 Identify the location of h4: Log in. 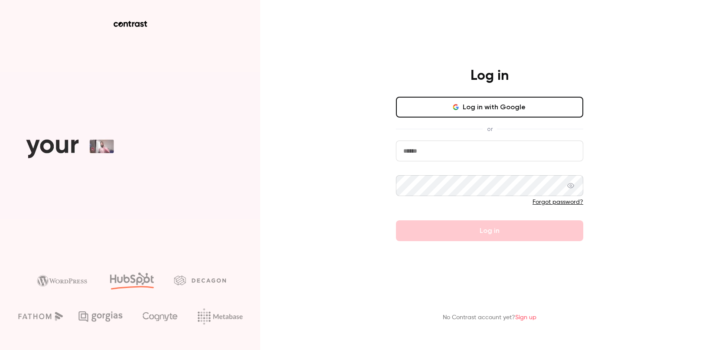
(490, 76).